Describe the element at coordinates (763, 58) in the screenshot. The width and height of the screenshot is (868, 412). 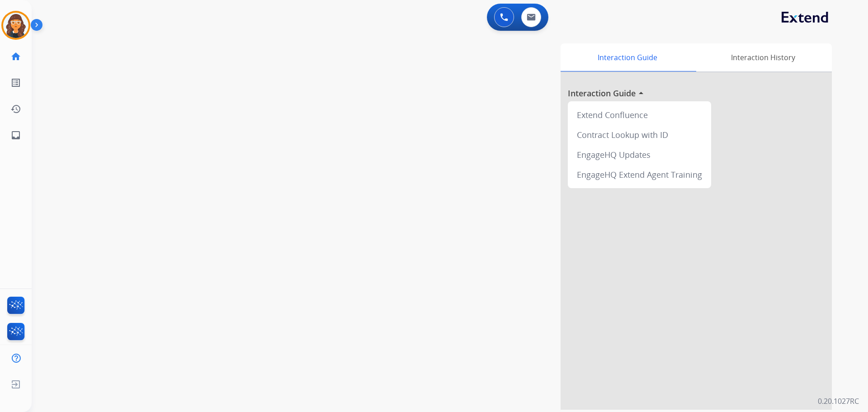
I see `div: Interaction History` at that location.